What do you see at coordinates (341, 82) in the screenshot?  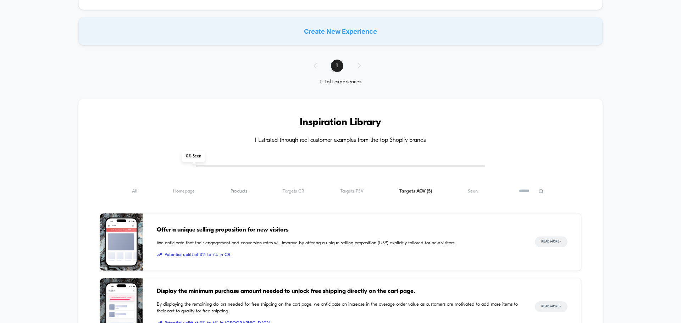 I see `div: 1 - 1 of 1 experiences` at bounding box center [341, 82].